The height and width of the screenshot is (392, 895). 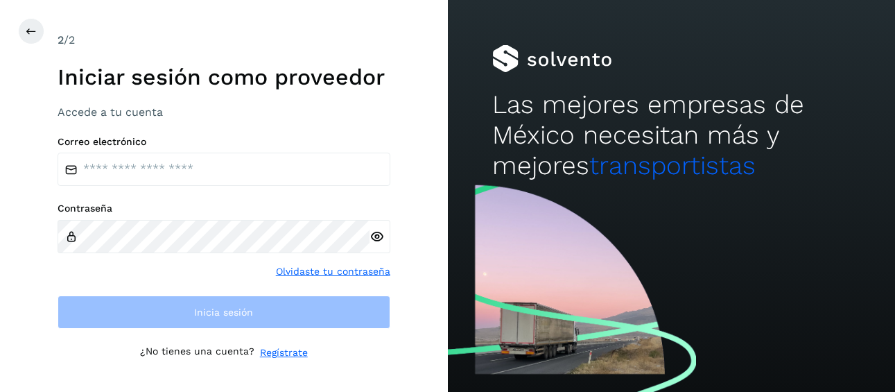 What do you see at coordinates (223, 312) in the screenshot?
I see `span: Inicia sesión` at bounding box center [223, 312].